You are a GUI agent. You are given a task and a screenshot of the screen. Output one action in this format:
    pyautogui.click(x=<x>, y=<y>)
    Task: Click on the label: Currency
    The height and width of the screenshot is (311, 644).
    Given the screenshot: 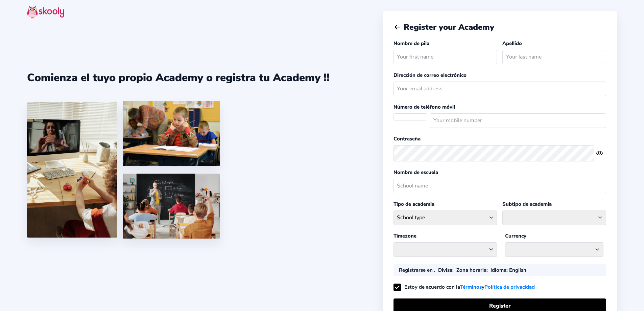 What is the action you would take?
    pyautogui.click(x=515, y=235)
    